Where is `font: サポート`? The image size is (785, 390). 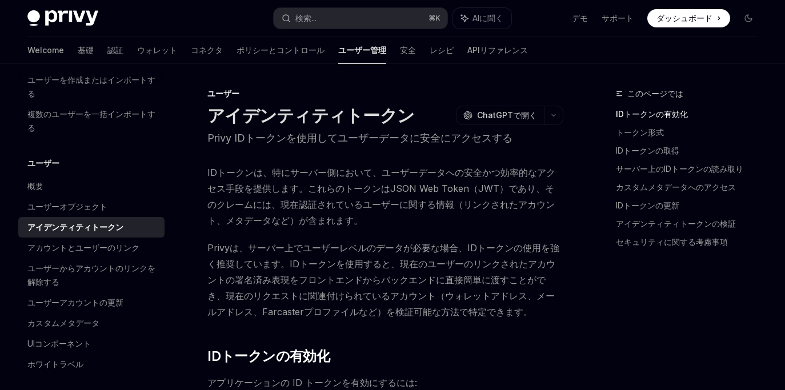
font: サポート is located at coordinates (618, 18).